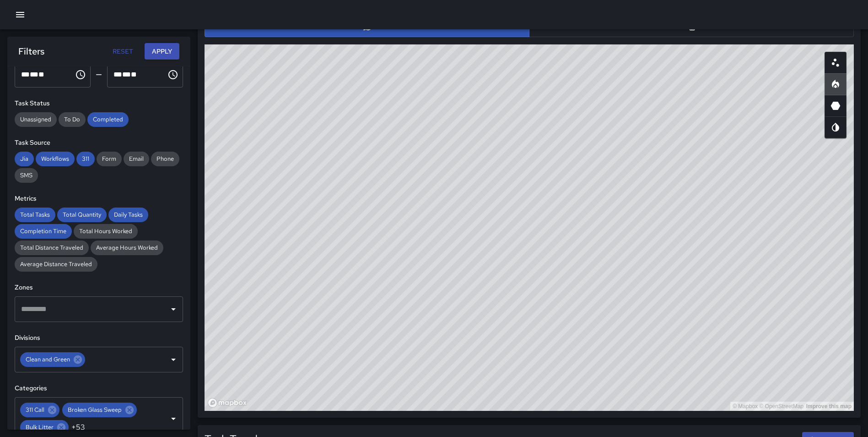 This screenshot has height=437, width=868. What do you see at coordinates (99, 388) in the screenshot?
I see `h6: Categories` at bounding box center [99, 388].